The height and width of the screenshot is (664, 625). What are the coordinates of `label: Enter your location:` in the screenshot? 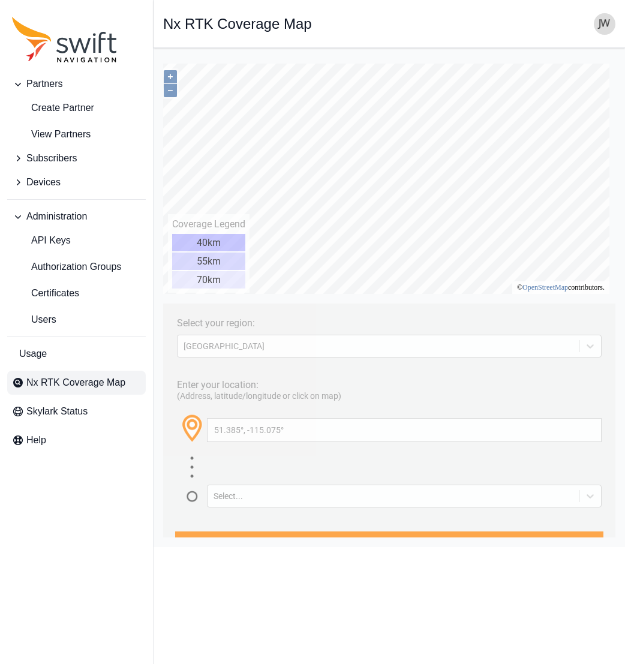 It's located at (55, 327).